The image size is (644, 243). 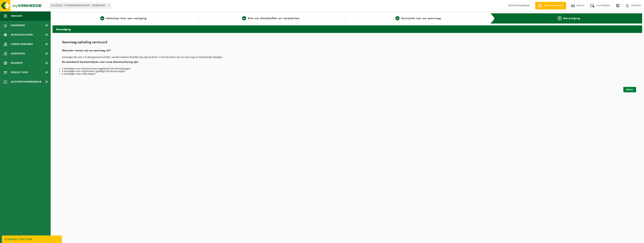 I want to click on span: Kalender, so click(x=17, y=63).